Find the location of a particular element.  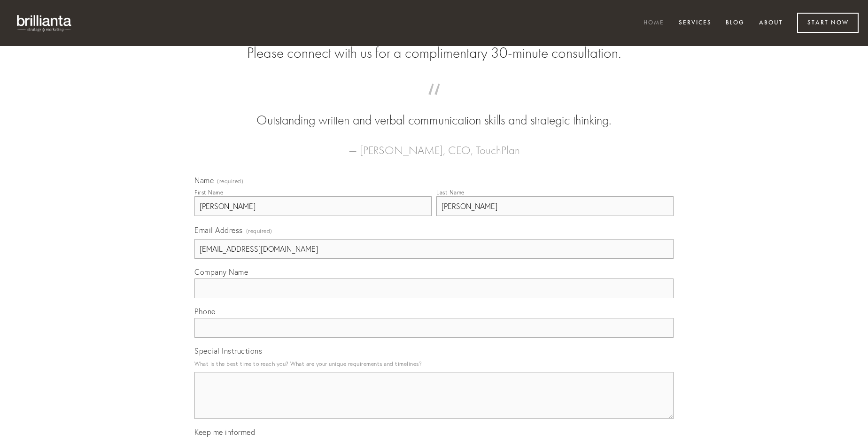

a: Home is located at coordinates (654, 23).